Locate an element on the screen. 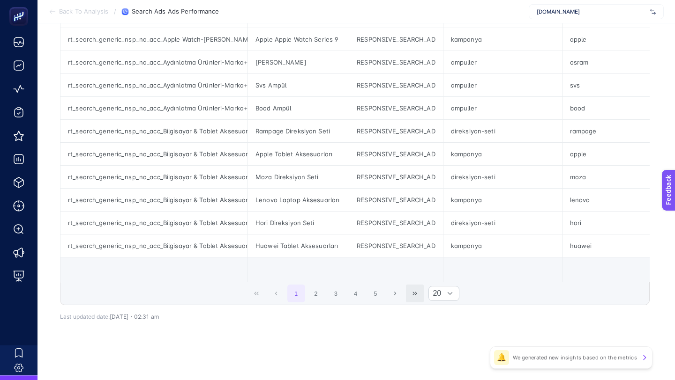 The height and width of the screenshot is (380, 675). span: Feedback is located at coordinates (21, 7).